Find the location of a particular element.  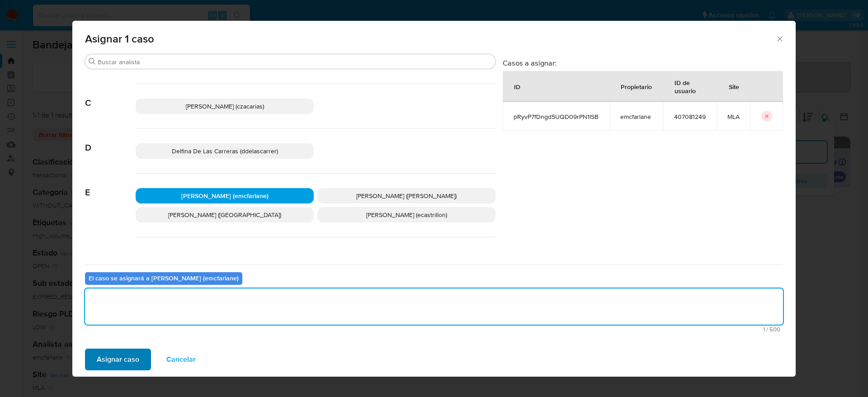

button: Cerrar ventana is located at coordinates (779, 38).